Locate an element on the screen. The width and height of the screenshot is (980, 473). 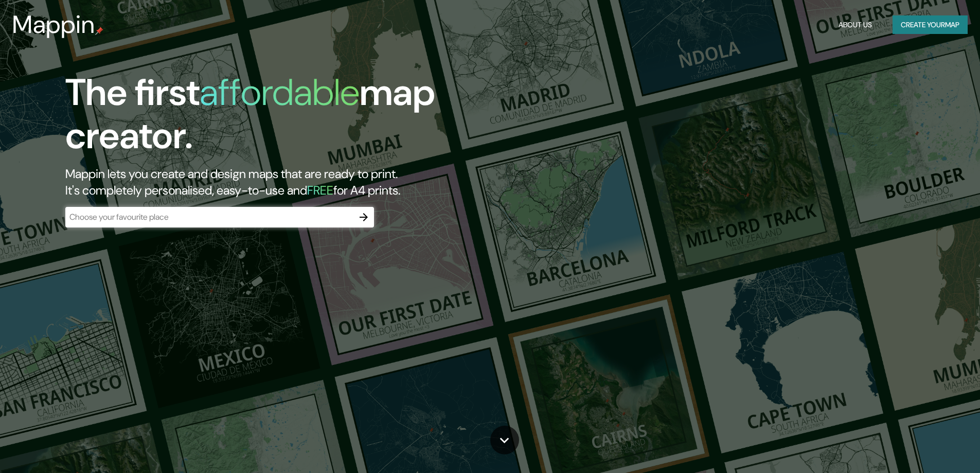
button: About Us is located at coordinates (855, 25).